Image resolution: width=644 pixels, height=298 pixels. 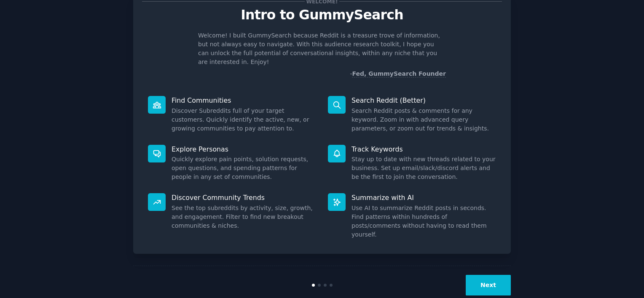 I want to click on p: Intro to GummySearch, so click(x=322, y=15).